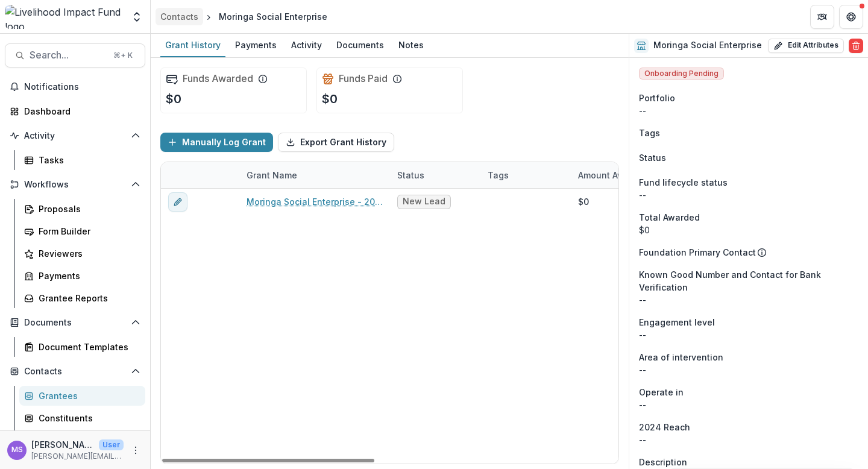  What do you see at coordinates (136, 450) in the screenshot?
I see `button: More` at bounding box center [136, 450].